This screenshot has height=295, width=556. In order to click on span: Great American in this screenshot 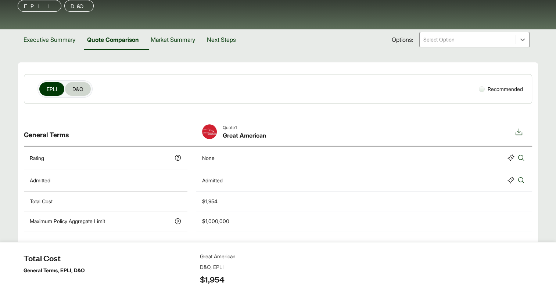, I will do `click(244, 136)`.